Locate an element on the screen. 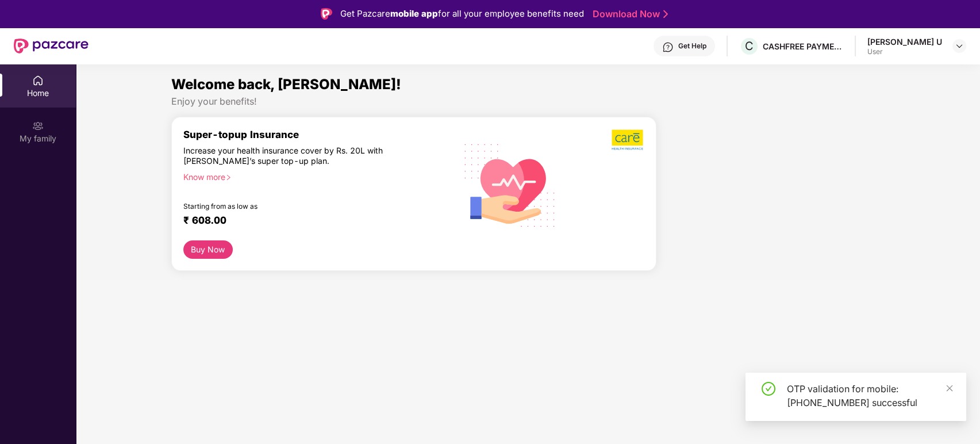  img: svg+xml;base64,PHN2ZyBpZD0iSGVscC0zMngzMiIgeG1sbnM9Imh0dHA6Ly93d3cudzMub3JnLzIwMDAvc3ZnIiB3aWR0aD... is located at coordinates (668, 47).